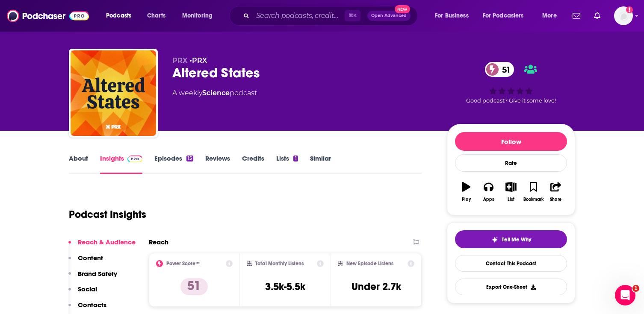  I want to click on h3: 3.5k-5.5k, so click(286, 287).